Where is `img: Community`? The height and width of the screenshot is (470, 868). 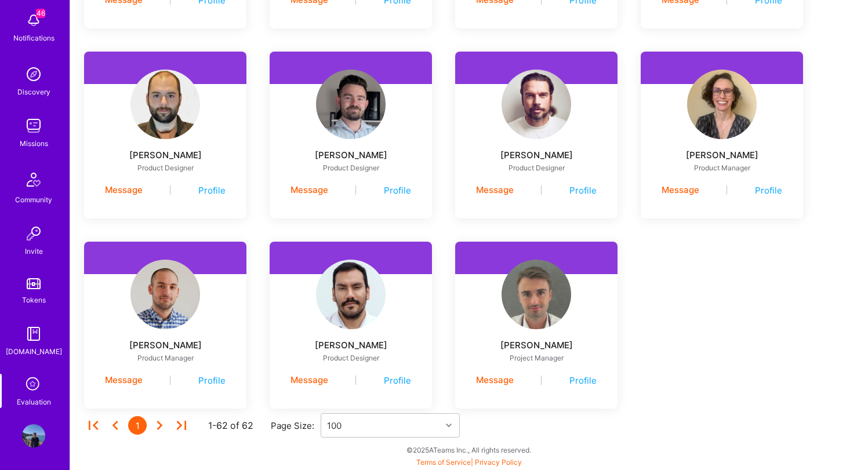 img: Community is located at coordinates (34, 179).